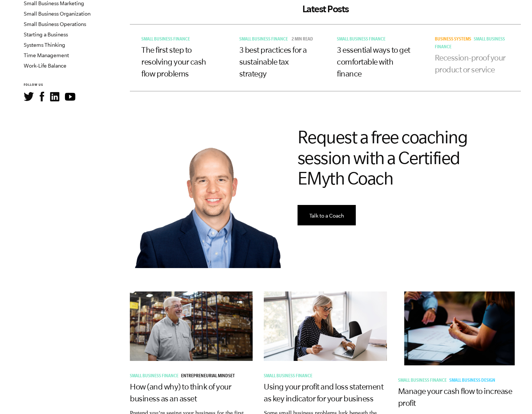 This screenshot has width=532, height=414. Describe the element at coordinates (174, 61) in the screenshot. I see `a: The first step to resolving your cash flow problems` at that location.